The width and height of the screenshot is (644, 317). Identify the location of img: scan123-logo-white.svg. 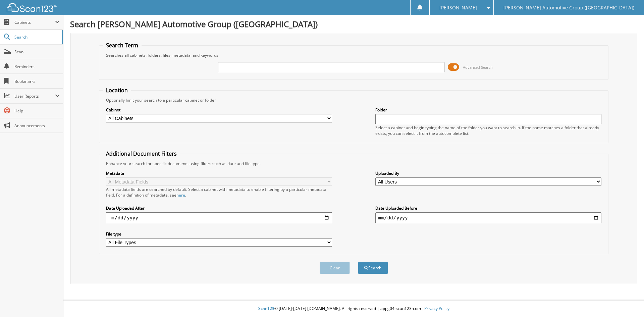
(32, 8).